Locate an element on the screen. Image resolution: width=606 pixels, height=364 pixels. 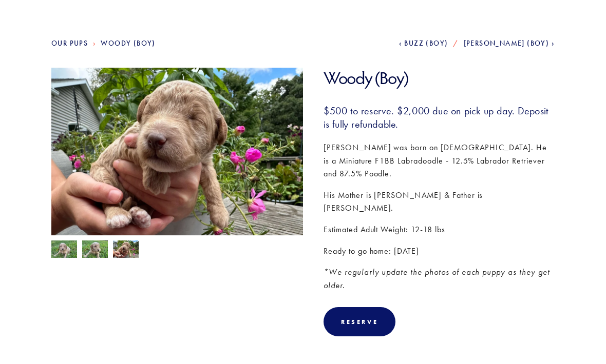
h1: Woody (Boy) is located at coordinates (439, 78).